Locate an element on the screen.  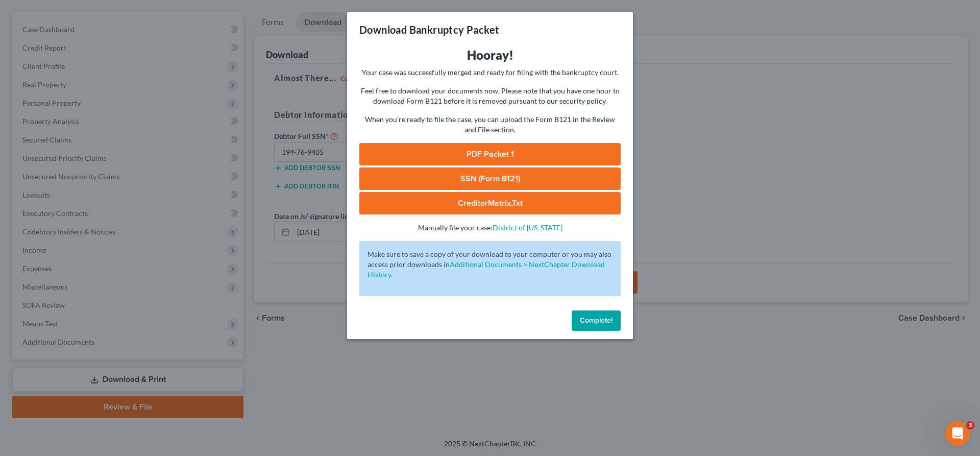
p: Feel free to download your documents now. Please note that you have one hour to download Form B12... is located at coordinates (490, 96).